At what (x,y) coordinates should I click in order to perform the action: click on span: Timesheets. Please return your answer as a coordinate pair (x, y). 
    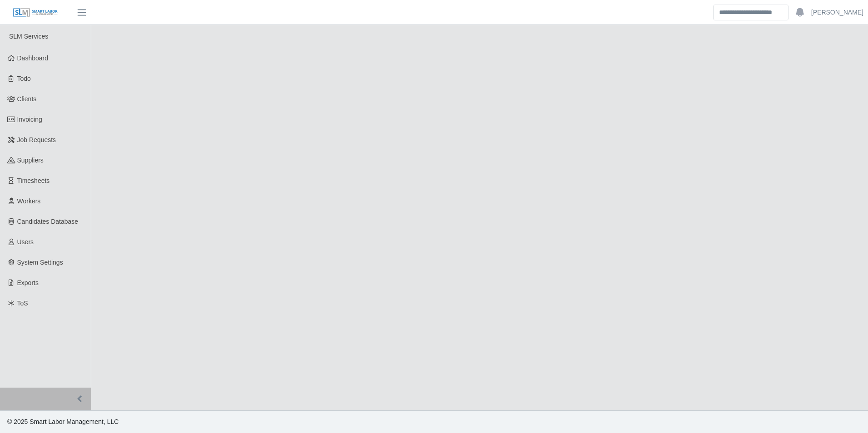
    Looking at the image, I should click on (34, 181).